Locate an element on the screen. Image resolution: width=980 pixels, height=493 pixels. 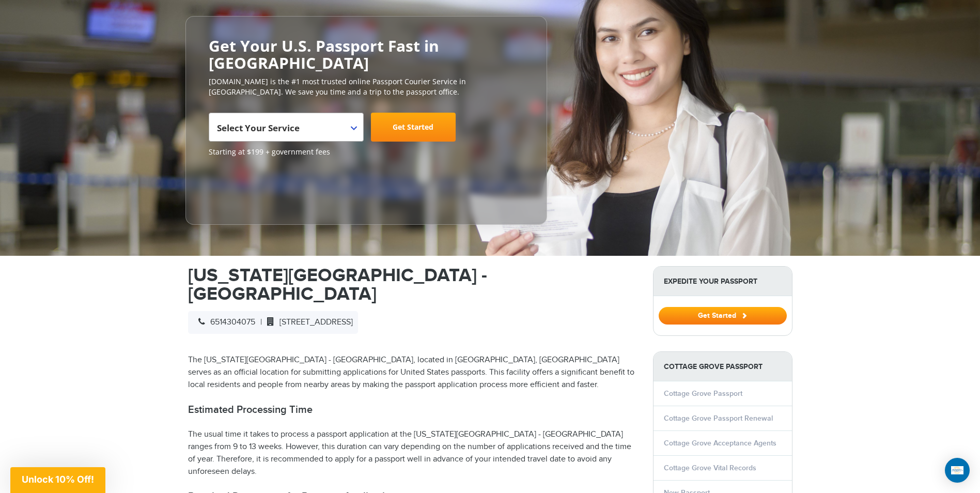
strong: Expedite Your Passport is located at coordinates (723, 281).